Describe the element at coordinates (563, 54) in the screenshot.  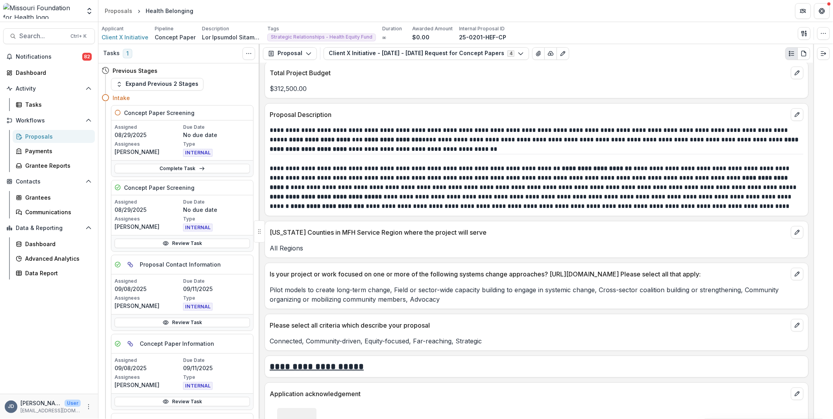
I see `button: Edit as form` at that location.